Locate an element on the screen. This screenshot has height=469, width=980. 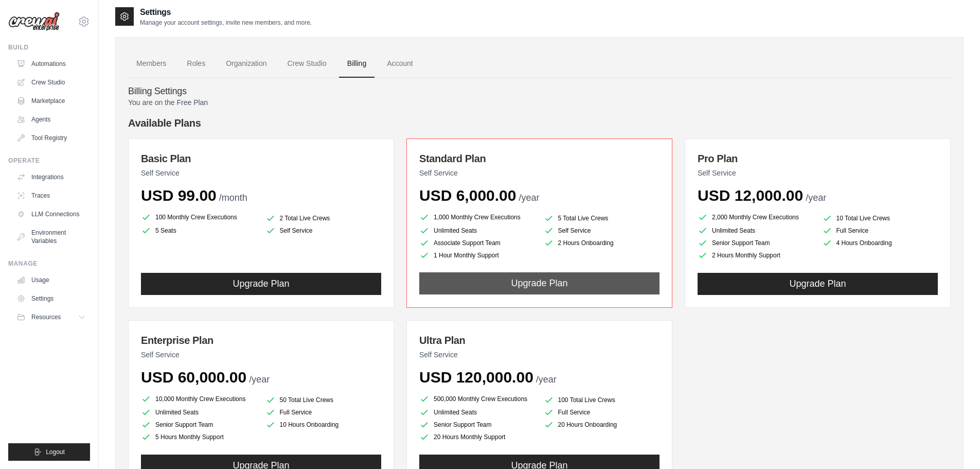
p: You are on the Free Plan is located at coordinates (539, 102).